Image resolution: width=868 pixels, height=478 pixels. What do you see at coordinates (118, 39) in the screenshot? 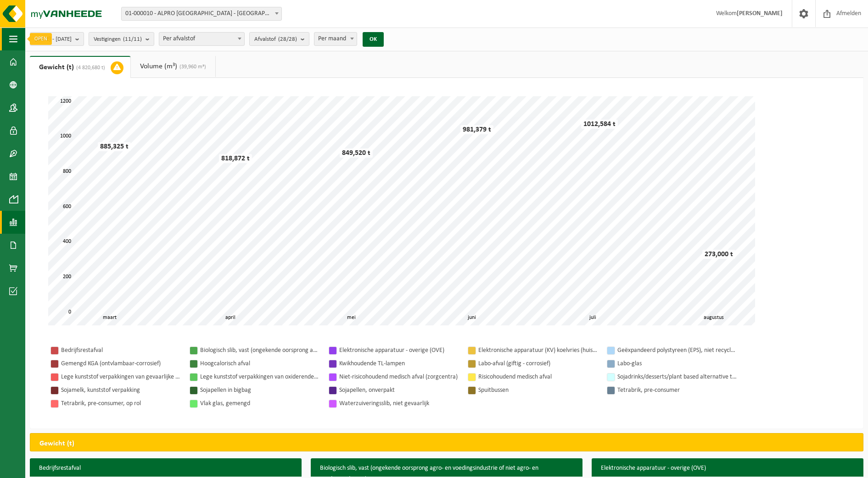
I see `span: Vestigingen` at bounding box center [118, 39].